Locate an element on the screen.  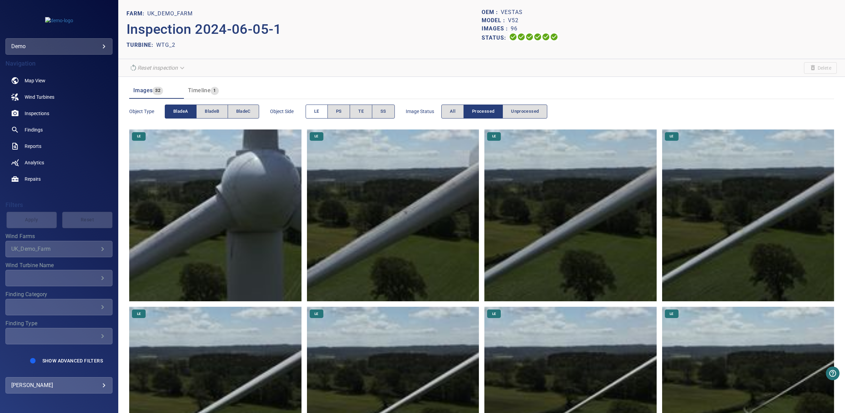
svg: Matching 100% is located at coordinates (546, 37).